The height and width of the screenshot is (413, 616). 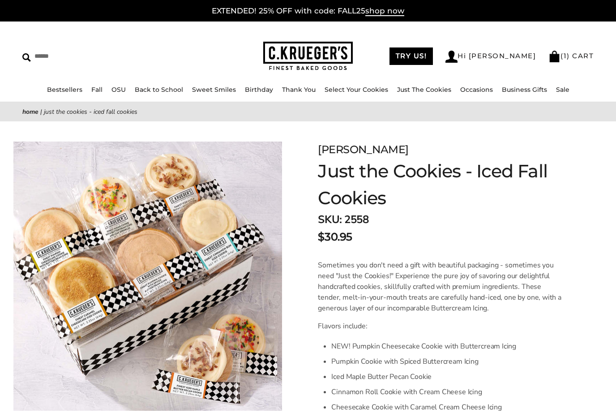 I want to click on span: 1, so click(x=566, y=56).